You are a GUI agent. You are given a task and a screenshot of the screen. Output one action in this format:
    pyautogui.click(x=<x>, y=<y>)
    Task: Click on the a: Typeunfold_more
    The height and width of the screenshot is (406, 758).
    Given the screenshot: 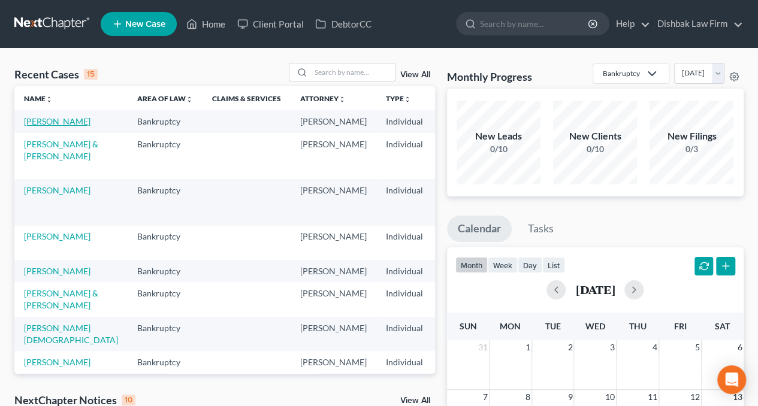 What is the action you would take?
    pyautogui.click(x=398, y=98)
    